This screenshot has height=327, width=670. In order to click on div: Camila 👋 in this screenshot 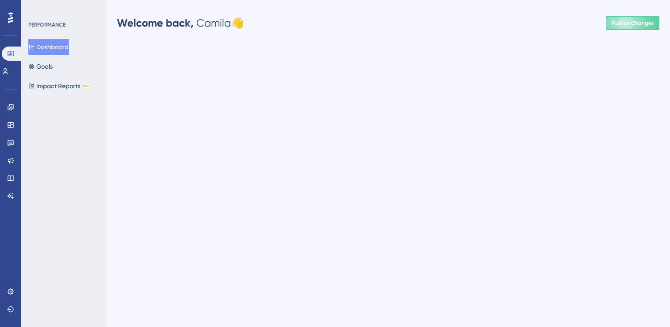, I will do `click(180, 23)`.